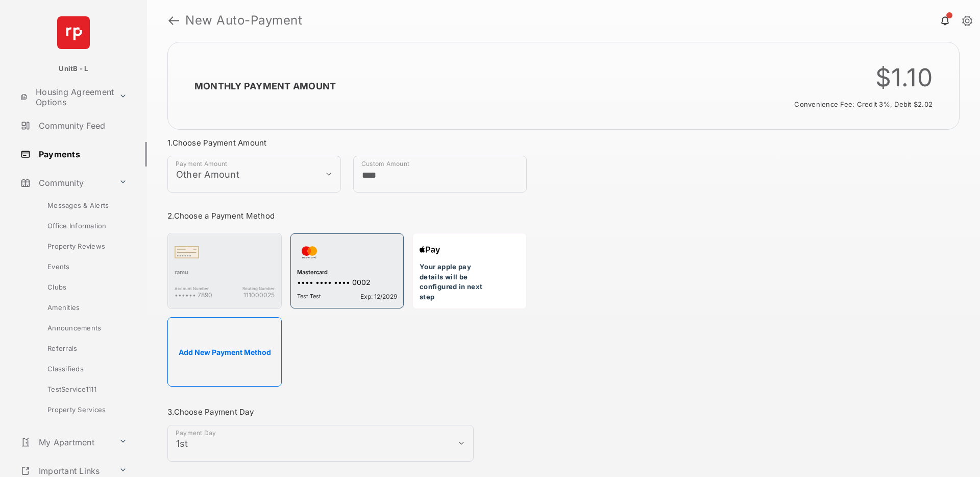  What do you see at coordinates (225, 273) in the screenshot?
I see `div: ramu` at bounding box center [225, 273].